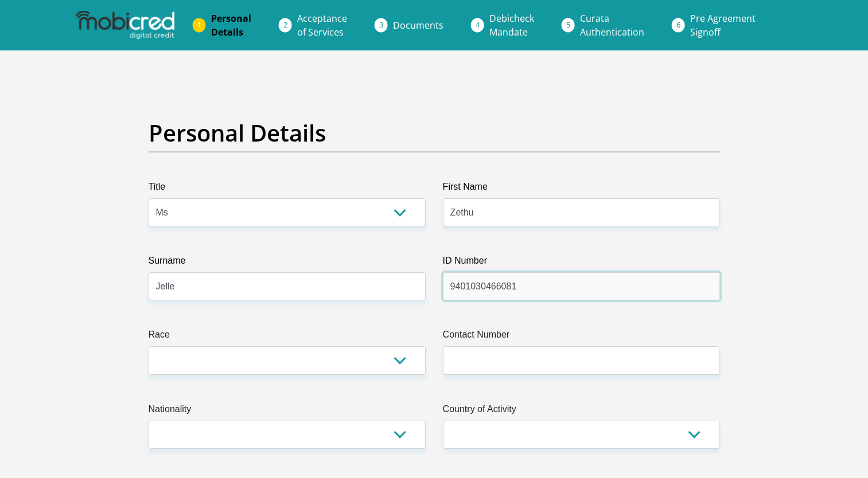 The height and width of the screenshot is (478, 868). What do you see at coordinates (418, 25) in the screenshot?
I see `span: Documents` at bounding box center [418, 25].